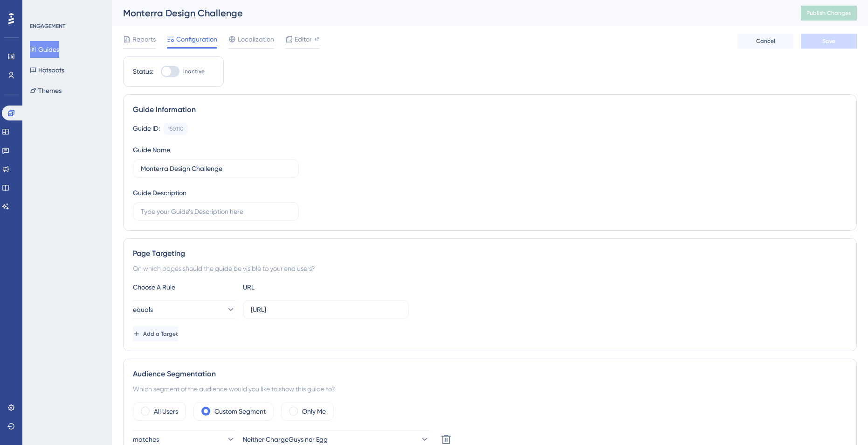  What do you see at coordinates (490, 110) in the screenshot?
I see `div: Guide Information` at bounding box center [490, 110].